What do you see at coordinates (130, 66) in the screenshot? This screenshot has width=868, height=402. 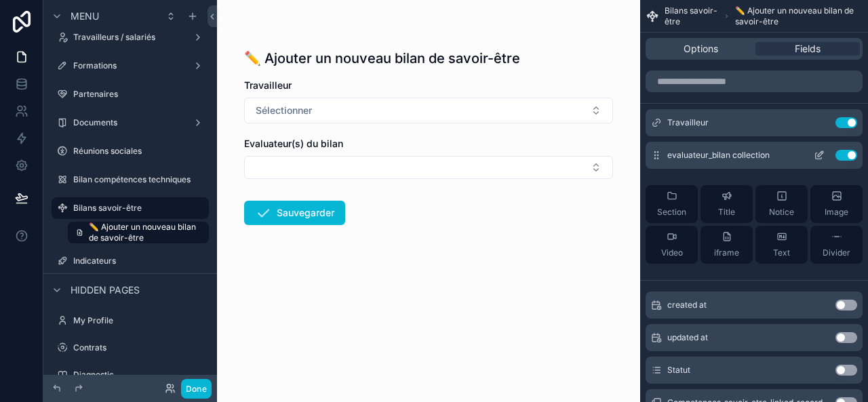 I see `label: Formations` at bounding box center [130, 66].